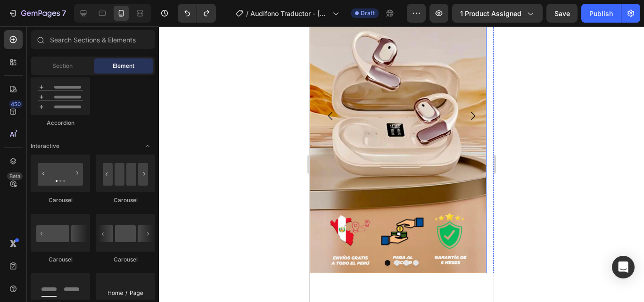 The image size is (644, 302). Describe the element at coordinates (15, 176) in the screenshot. I see `div: Beta` at that location.